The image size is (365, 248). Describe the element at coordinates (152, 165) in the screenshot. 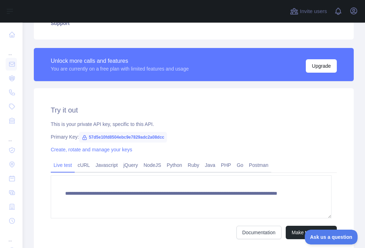

I see `a: NodeJS` at that location.